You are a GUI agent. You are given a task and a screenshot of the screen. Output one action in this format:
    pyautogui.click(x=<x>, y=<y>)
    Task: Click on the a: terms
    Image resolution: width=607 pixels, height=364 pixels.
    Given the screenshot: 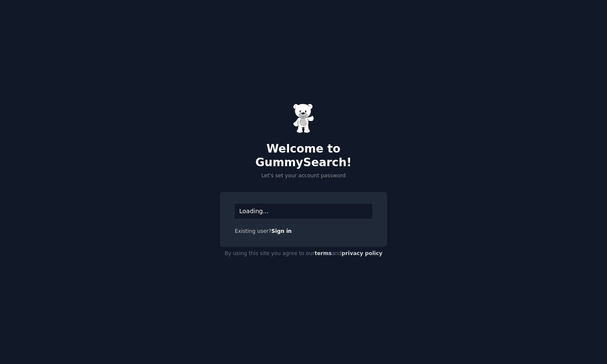 What is the action you would take?
    pyautogui.click(x=323, y=253)
    